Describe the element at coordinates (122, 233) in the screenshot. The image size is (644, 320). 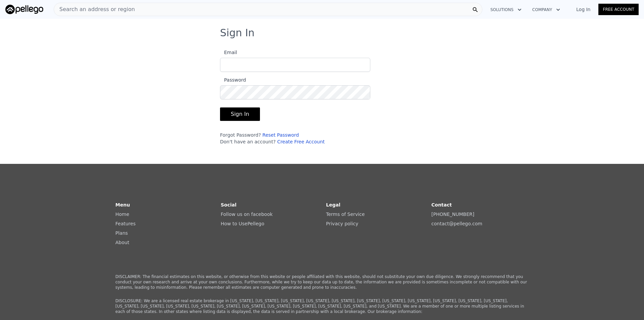
I see `a: Plans` at that location.